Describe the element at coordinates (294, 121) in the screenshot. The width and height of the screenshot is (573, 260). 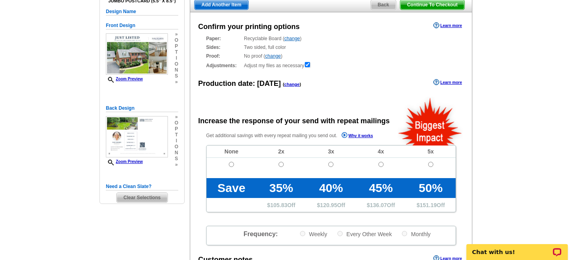
I see `div: Increase the response of your send with repeat mailings` at that location.